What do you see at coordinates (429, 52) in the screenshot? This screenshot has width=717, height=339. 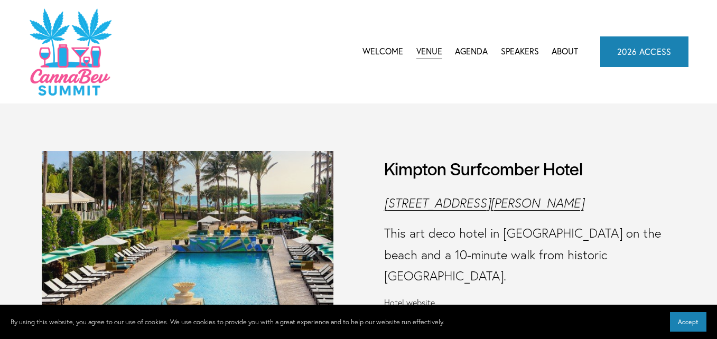 I see `a: Venue` at bounding box center [429, 52].